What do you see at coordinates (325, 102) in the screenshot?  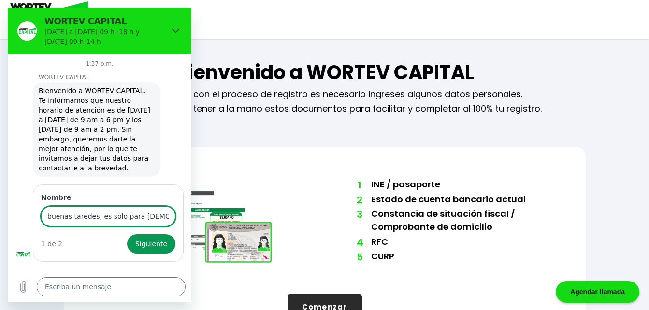 I see `p: Para continuar con el proceso de registro es necesario ingreses algunos datos personales. Te reco...` at bounding box center [325, 102].